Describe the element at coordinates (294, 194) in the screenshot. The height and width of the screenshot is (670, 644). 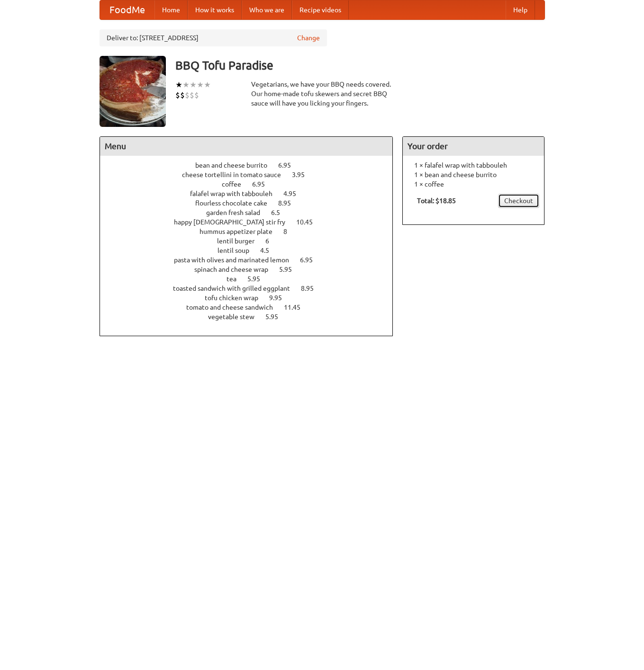
I see `span: 4.95` at that location.